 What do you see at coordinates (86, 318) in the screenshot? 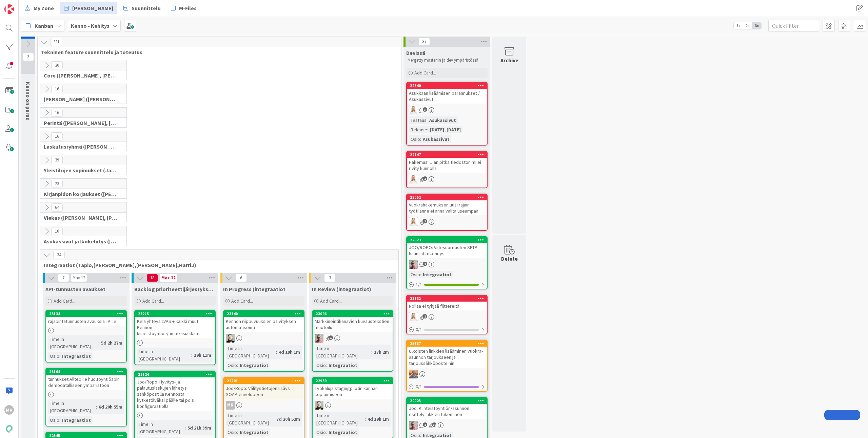
I see `div: 23134rajapintatunnusten avauksia TA:lle` at bounding box center [86, 318].